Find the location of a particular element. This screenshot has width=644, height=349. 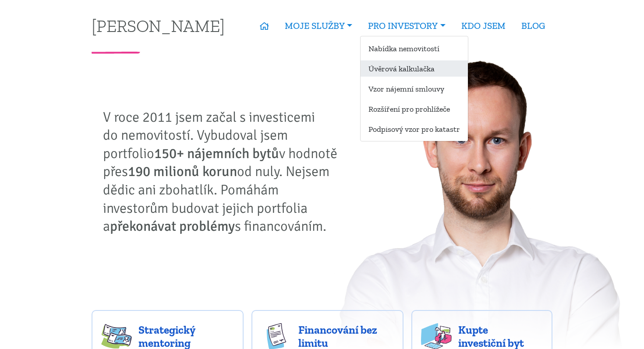

strong: překonávat problémy is located at coordinates (172, 226).